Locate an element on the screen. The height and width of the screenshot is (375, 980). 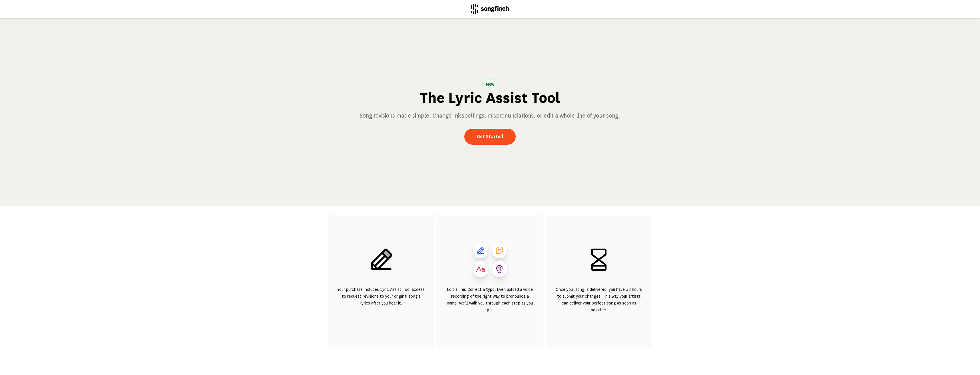
a: Get Started is located at coordinates (490, 137).